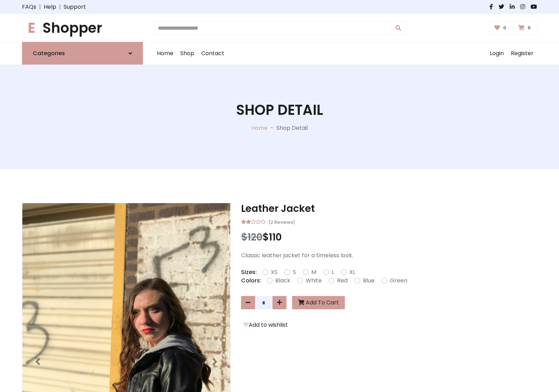 This screenshot has width=559, height=392. What do you see at coordinates (314, 280) in the screenshot?
I see `label: White` at bounding box center [314, 280].